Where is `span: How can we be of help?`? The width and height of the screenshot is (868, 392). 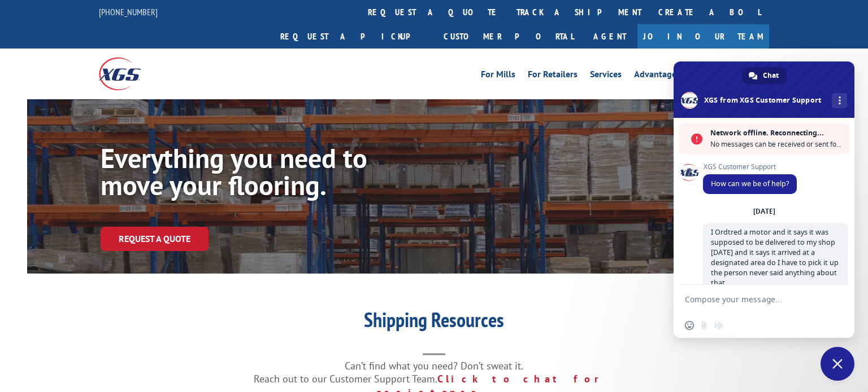
span: How can we be of help? is located at coordinates (750, 183).